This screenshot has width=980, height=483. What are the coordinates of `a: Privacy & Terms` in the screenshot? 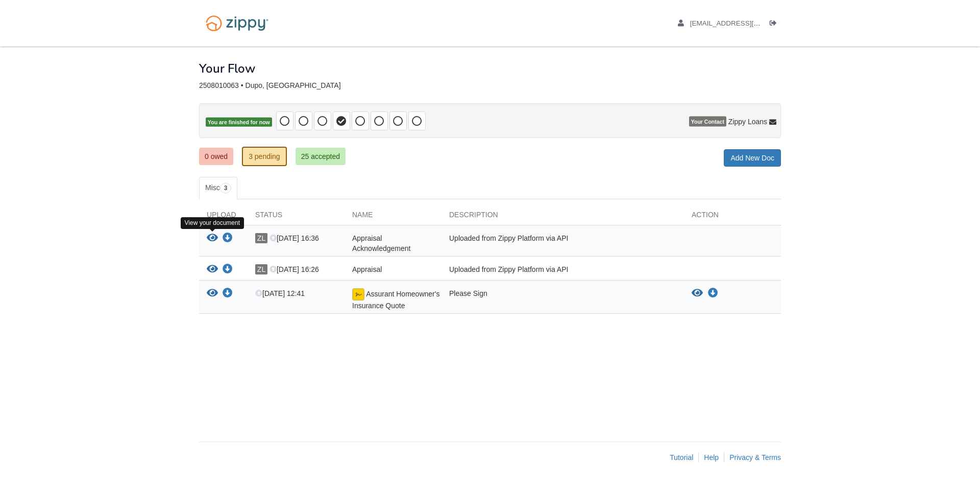 It's located at (754, 457).